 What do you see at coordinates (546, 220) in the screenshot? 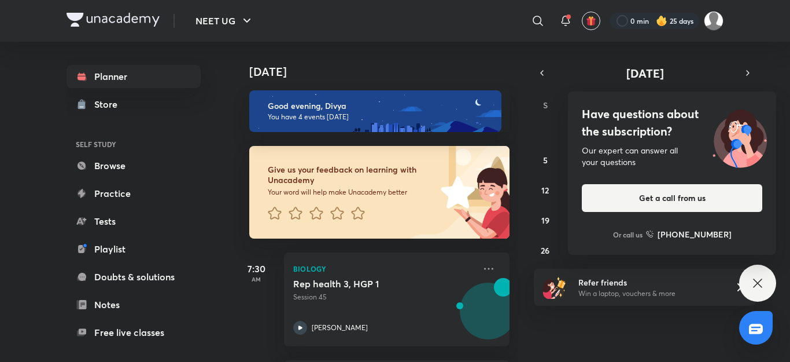
I see `abbr: October 19, 2025` at bounding box center [546, 220].